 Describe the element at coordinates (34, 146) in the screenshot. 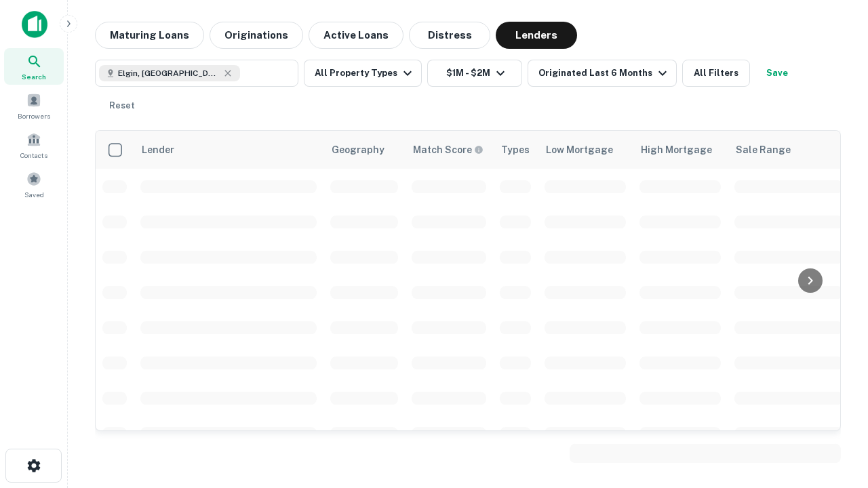

I see `div: Contacts` at that location.